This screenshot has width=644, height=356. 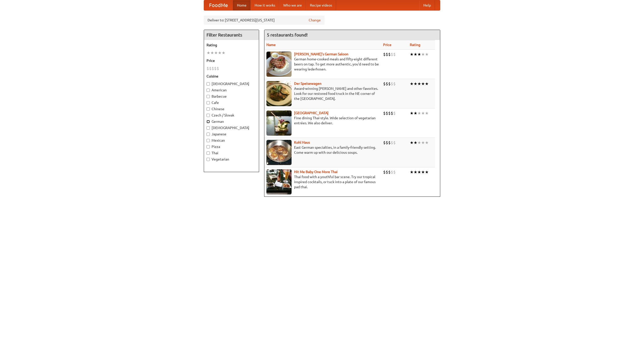 I want to click on h5: Rating, so click(x=231, y=45).